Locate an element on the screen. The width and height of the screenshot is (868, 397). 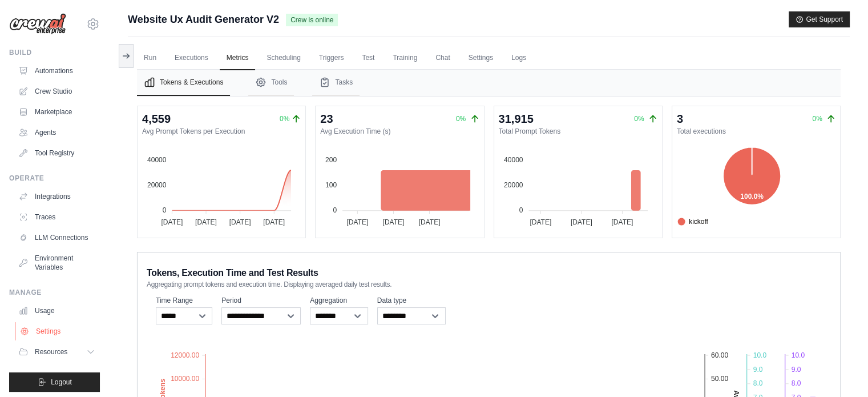
a: Executions is located at coordinates (191, 58).